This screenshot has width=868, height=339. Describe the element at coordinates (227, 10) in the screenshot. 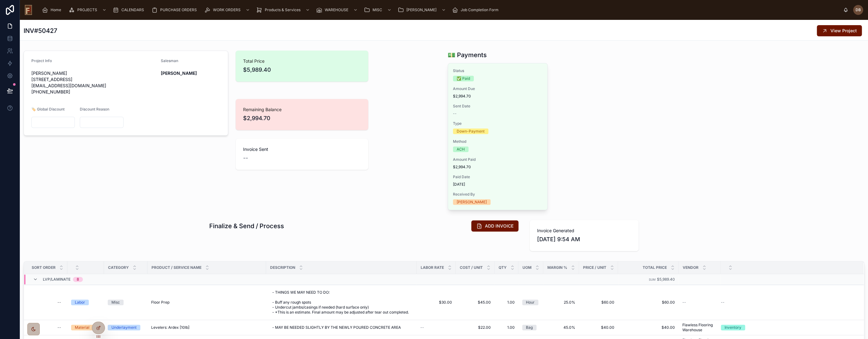

I see `span: WORK ORDERS` at that location.